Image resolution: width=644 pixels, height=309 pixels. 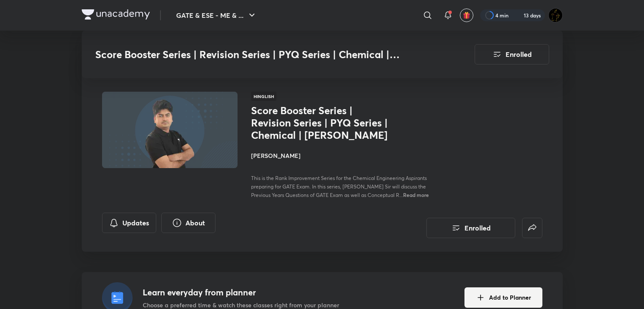 What do you see at coordinates (264, 96) in the screenshot?
I see `span: Hinglish` at bounding box center [264, 96].